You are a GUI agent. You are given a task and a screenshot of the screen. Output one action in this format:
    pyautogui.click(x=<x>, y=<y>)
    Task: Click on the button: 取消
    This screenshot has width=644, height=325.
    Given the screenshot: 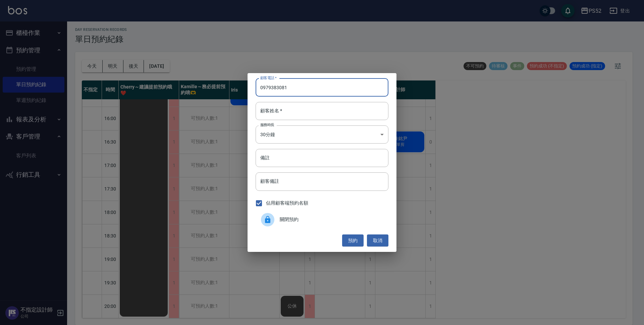 What is the action you would take?
    pyautogui.click(x=377, y=240)
    